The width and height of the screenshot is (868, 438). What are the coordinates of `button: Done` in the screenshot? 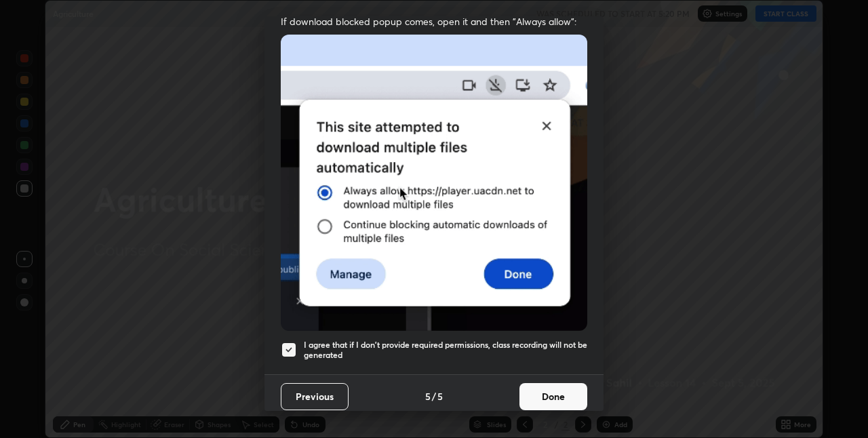 It's located at (553, 396).